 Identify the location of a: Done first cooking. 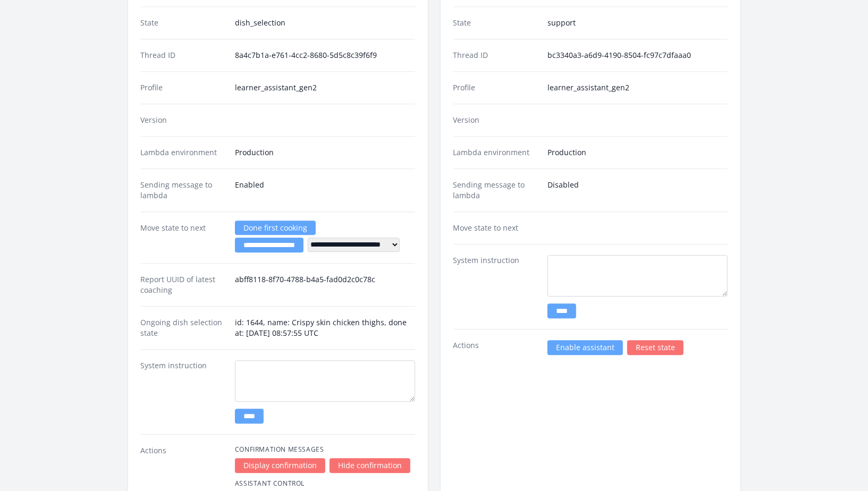
(275, 228).